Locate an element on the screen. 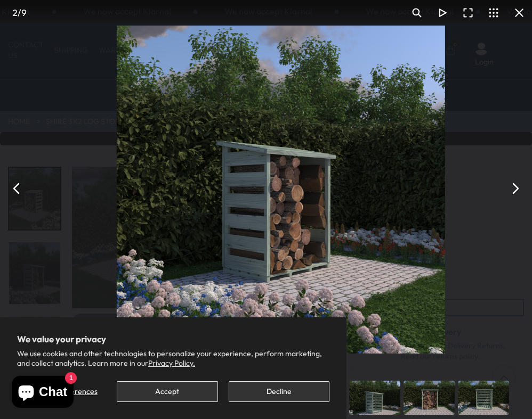 The height and width of the screenshot is (419, 532). span: 9 is located at coordinates (24, 12).